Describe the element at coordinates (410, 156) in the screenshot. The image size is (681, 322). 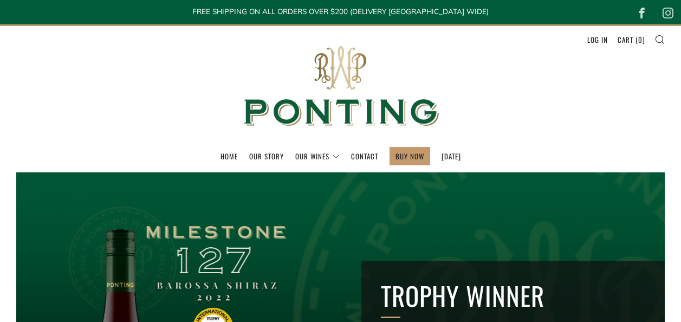
I see `a: BUY NOW` at that location.